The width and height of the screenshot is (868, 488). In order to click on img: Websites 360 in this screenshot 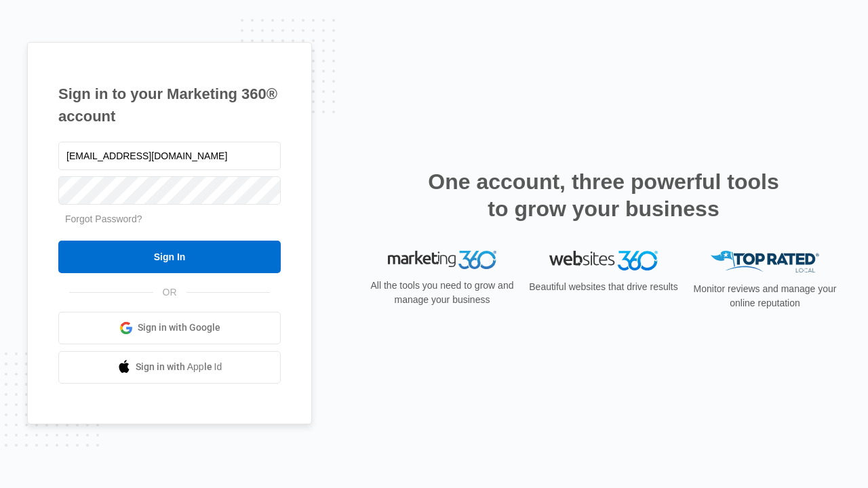, I will do `click(603, 260)`.